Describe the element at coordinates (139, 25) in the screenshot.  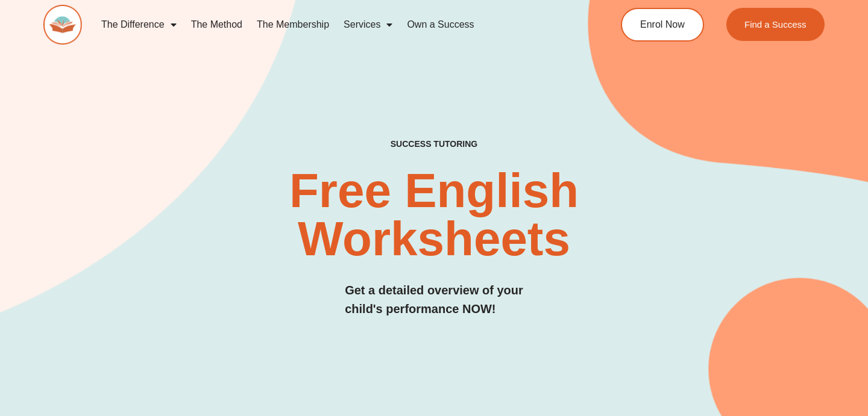
I see `a: The Difference` at that location.